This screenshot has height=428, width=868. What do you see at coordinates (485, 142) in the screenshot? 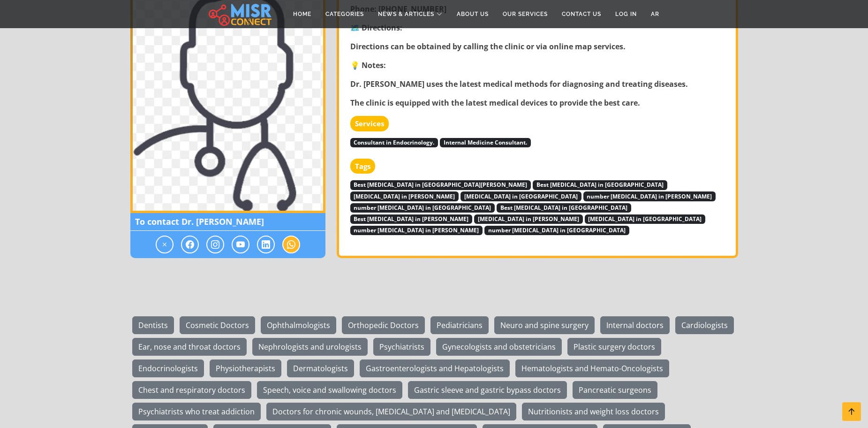
I see `span: Internal Medicine Consultant.` at bounding box center [485, 142].